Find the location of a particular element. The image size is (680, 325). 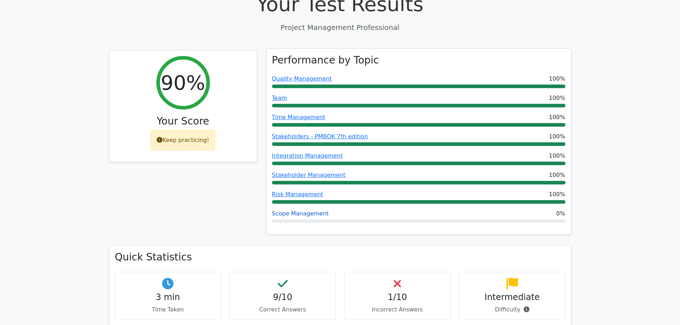

h3: Your Score is located at coordinates (183, 121).